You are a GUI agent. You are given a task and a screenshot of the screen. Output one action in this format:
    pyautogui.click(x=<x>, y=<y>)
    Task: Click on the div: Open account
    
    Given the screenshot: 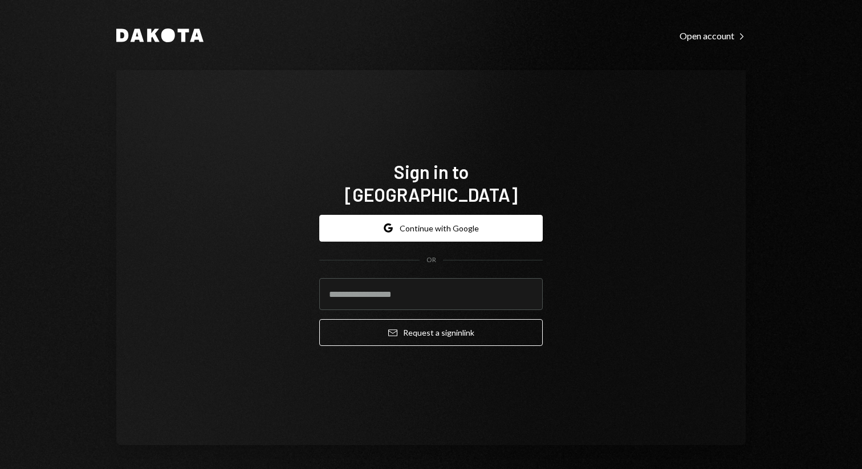 What is the action you would take?
    pyautogui.click(x=713, y=36)
    